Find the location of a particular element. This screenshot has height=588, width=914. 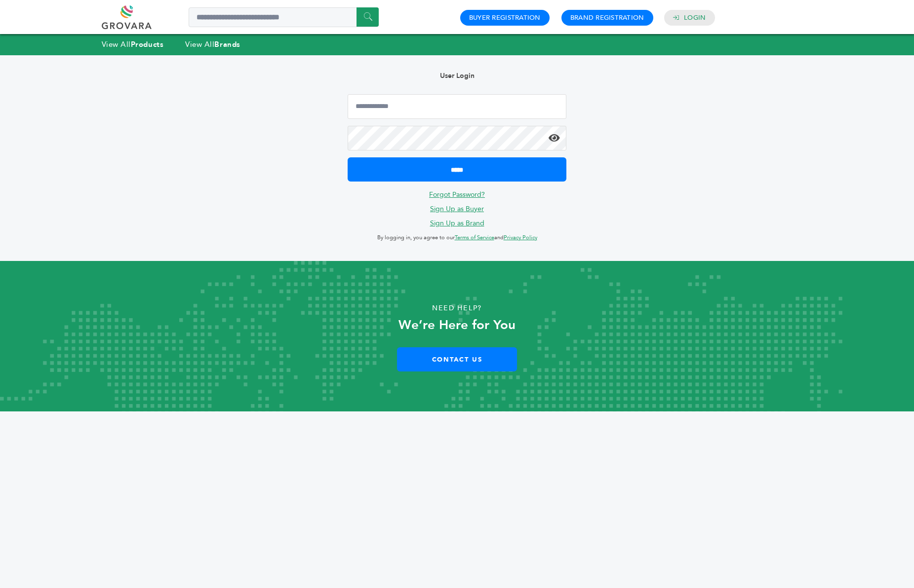

a: View AllBrands is located at coordinates (213, 44).